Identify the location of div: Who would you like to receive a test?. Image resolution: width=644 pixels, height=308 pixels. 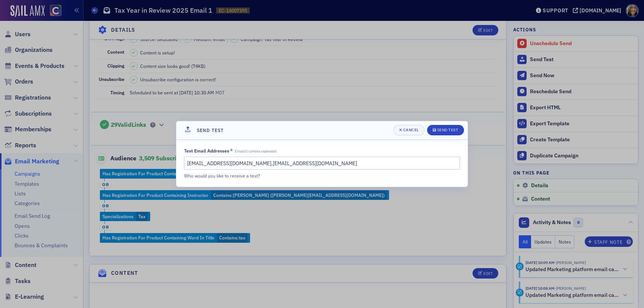
(309, 176).